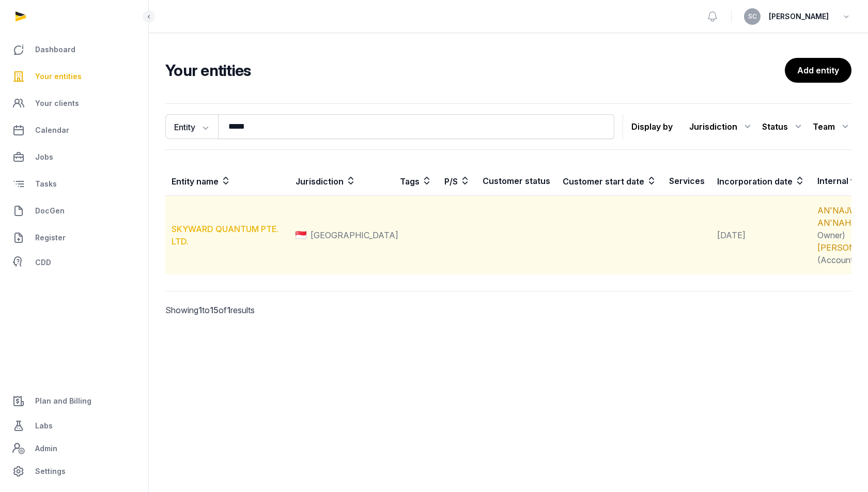 The image size is (868, 492). Describe the element at coordinates (58, 76) in the screenshot. I see `span: Your entities` at that location.